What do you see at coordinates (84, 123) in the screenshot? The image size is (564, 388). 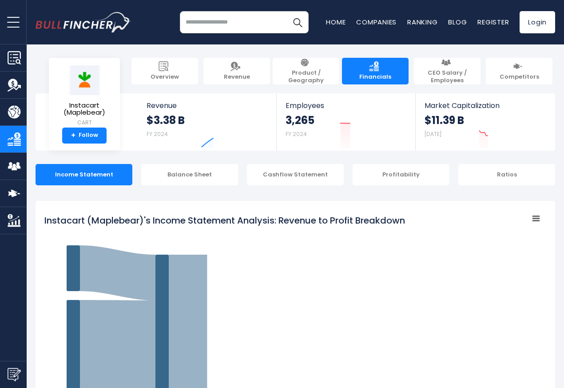 I see `small: CART` at bounding box center [84, 123].